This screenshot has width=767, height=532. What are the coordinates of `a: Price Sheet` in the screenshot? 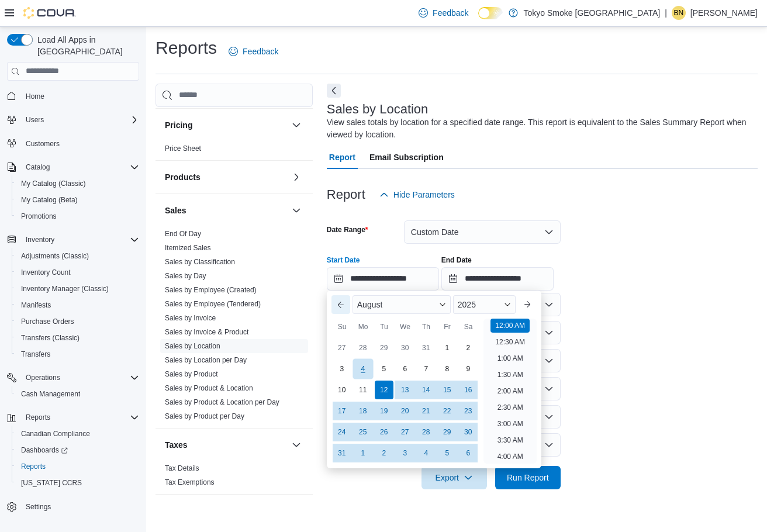 It's located at (183, 149).